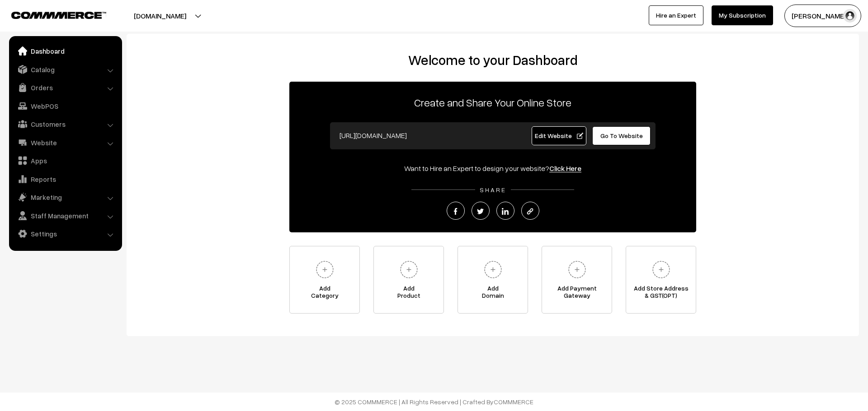  Describe the element at coordinates (661, 294) in the screenshot. I see `span: Add Store Address & GST(OPT)` at that location.